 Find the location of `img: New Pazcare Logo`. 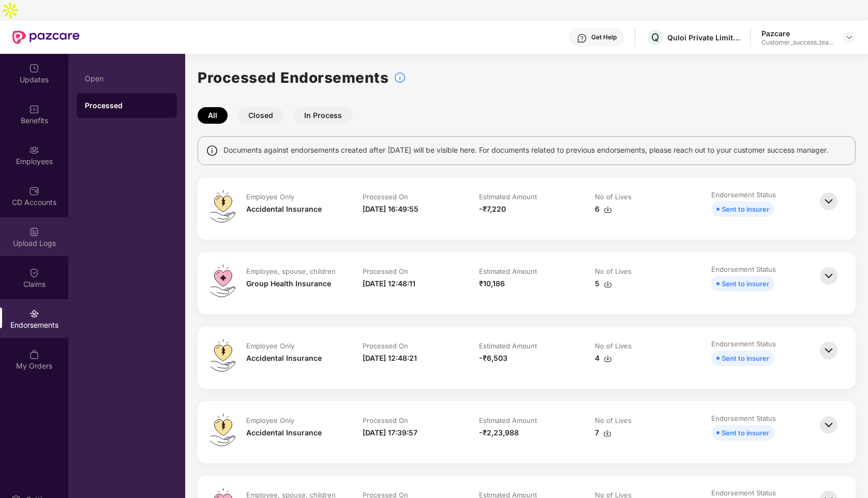

img: New Pazcare Logo is located at coordinates (46, 38).